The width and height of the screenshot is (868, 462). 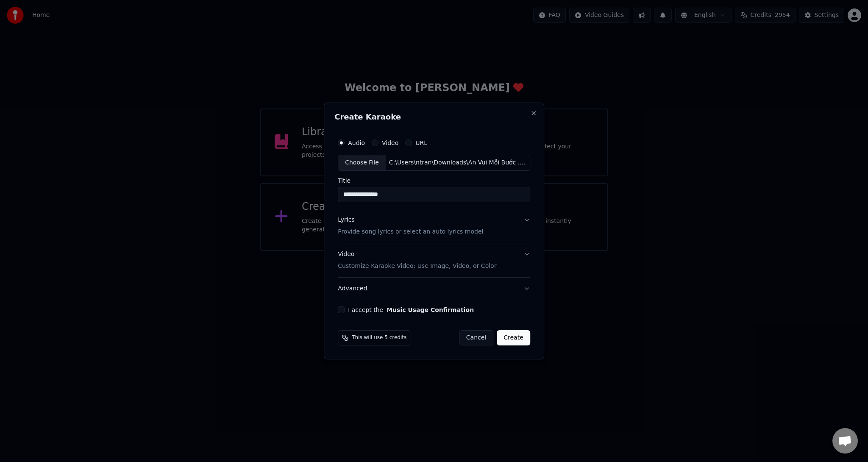 I want to click on p: Customize Karaoke Video: Use Image, Video, or Color, so click(x=417, y=266).